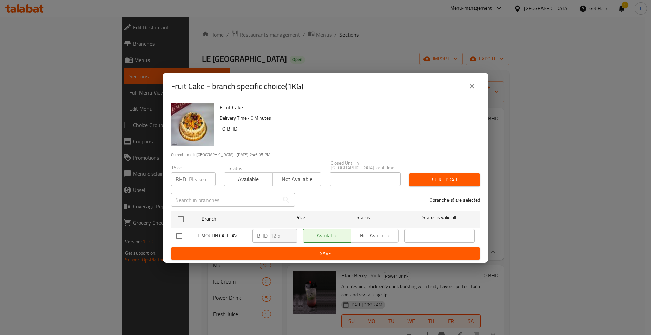 The image size is (651, 335). What do you see at coordinates (300, 218) in the screenshot?
I see `span: Price` at bounding box center [300, 218].